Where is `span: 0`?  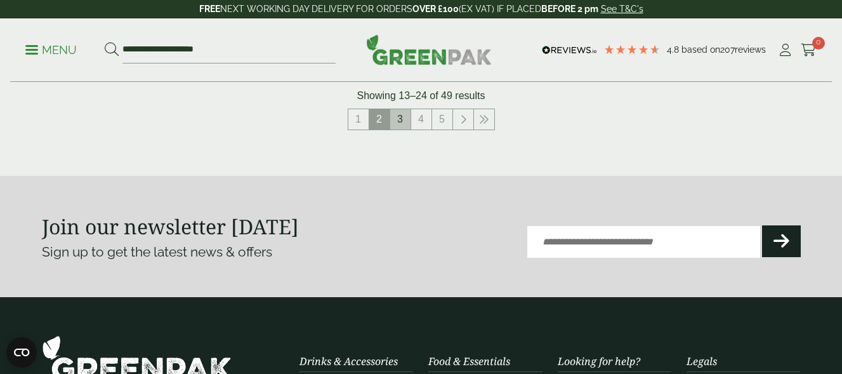 span: 0 is located at coordinates (819, 43).